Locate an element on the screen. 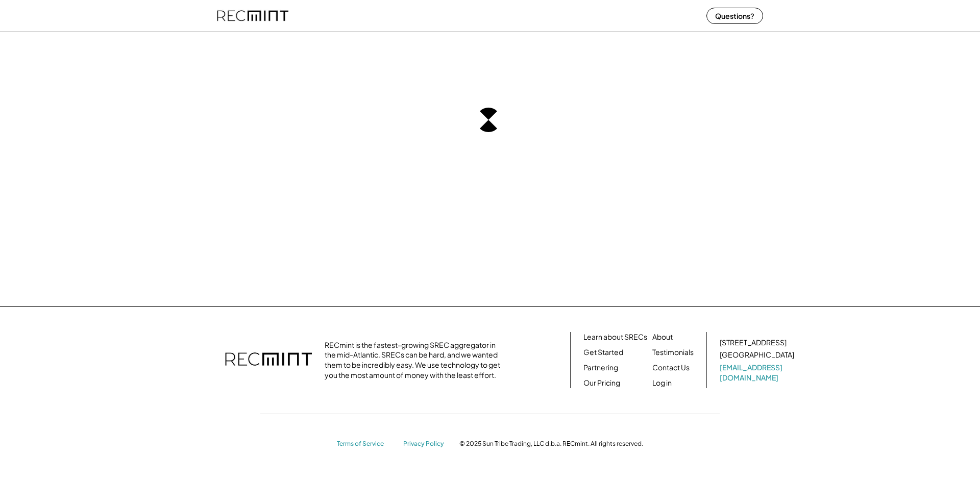  a: Partnering is located at coordinates (600, 368).